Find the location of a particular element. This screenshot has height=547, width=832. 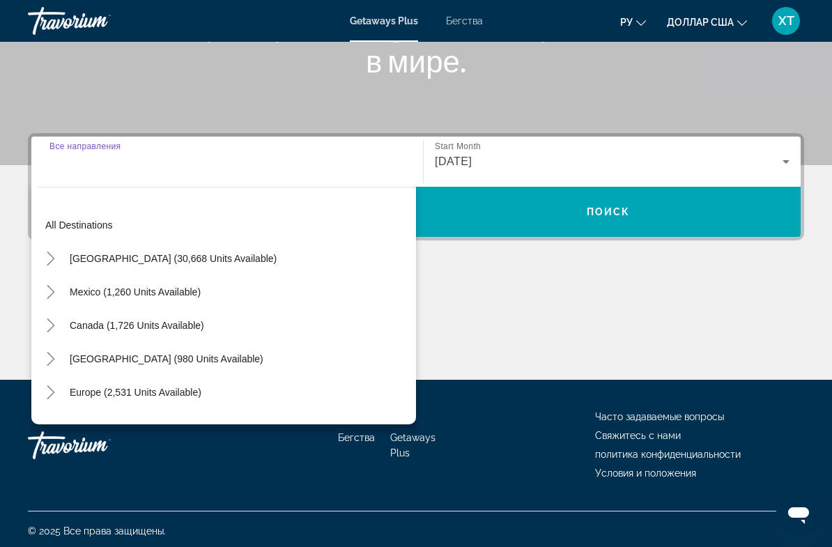

button: Изменить язык is located at coordinates (633, 22).